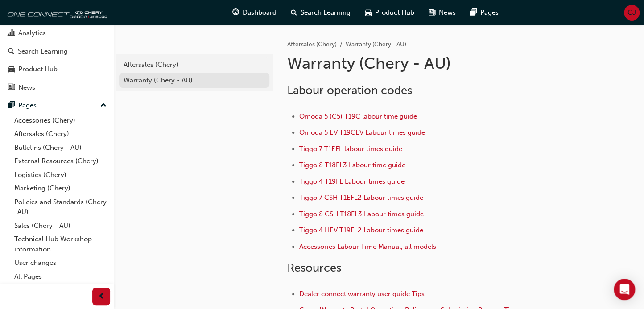  I want to click on span: Product Hub, so click(395, 13).